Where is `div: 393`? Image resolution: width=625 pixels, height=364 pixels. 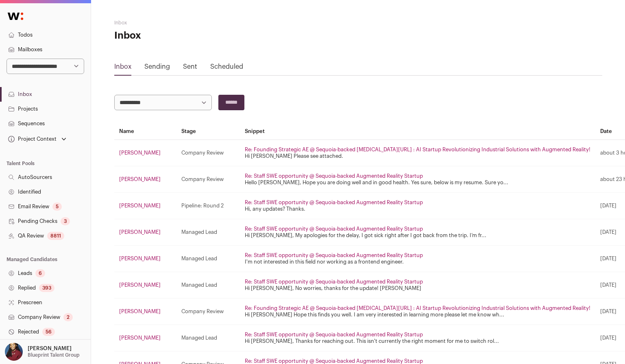 div: 393 is located at coordinates (47, 288).